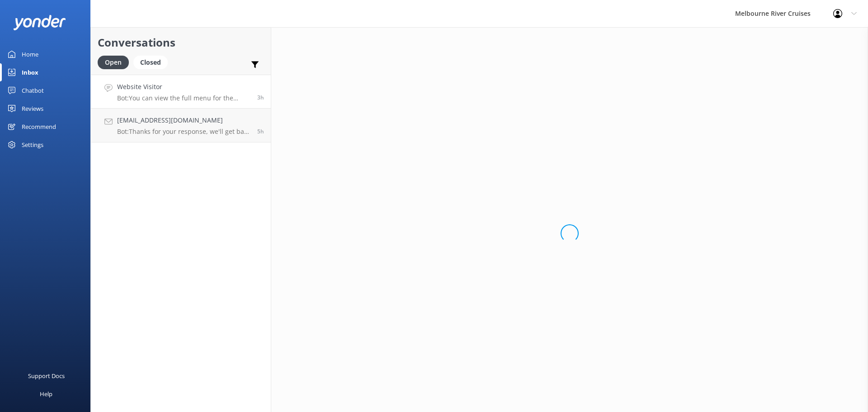 The width and height of the screenshot is (868, 412). What do you see at coordinates (153, 62) in the screenshot?
I see `a: Closed` at bounding box center [153, 62].